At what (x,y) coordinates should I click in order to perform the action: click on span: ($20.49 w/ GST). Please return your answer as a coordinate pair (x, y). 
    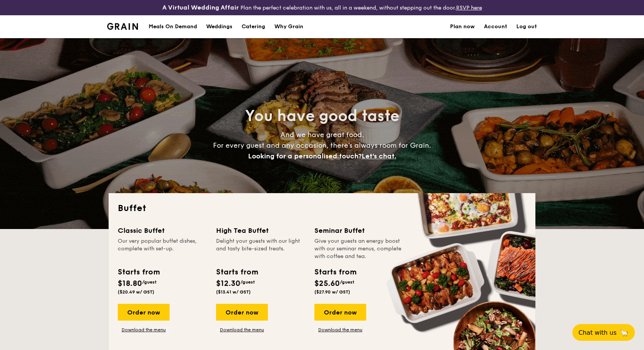
    Looking at the image, I should click on (136, 292).